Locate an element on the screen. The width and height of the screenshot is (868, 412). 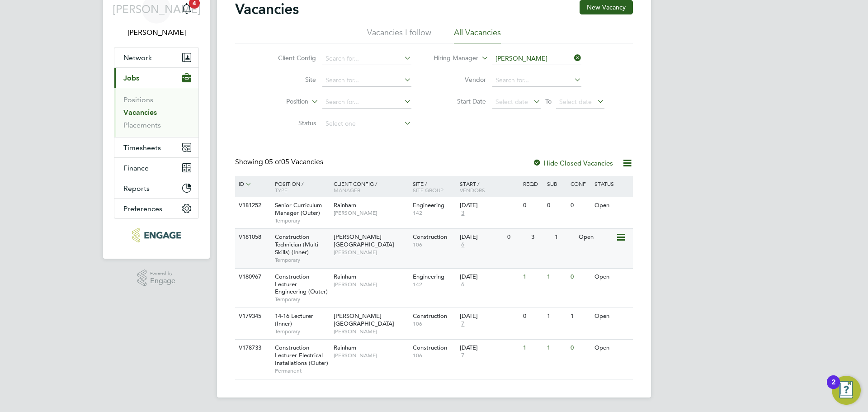
a: Vacancies is located at coordinates (140, 112).